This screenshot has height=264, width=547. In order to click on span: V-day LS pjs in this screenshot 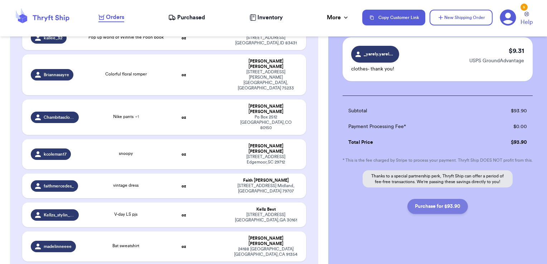, I will do `click(126, 215)`.